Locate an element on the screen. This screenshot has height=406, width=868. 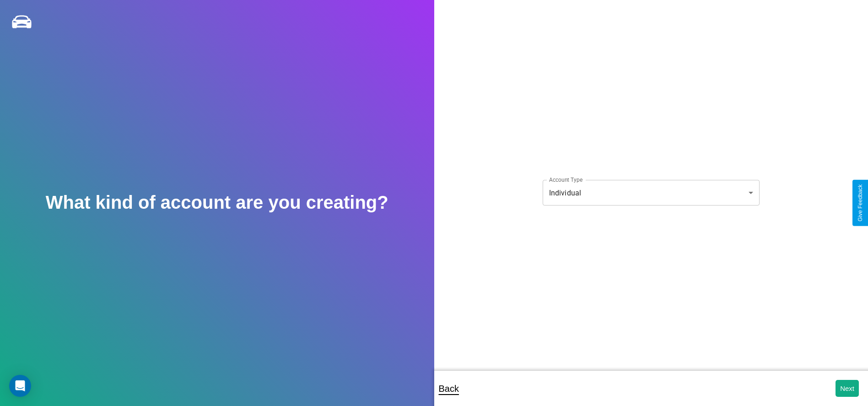
div: Open Intercom Messenger is located at coordinates (20, 386).